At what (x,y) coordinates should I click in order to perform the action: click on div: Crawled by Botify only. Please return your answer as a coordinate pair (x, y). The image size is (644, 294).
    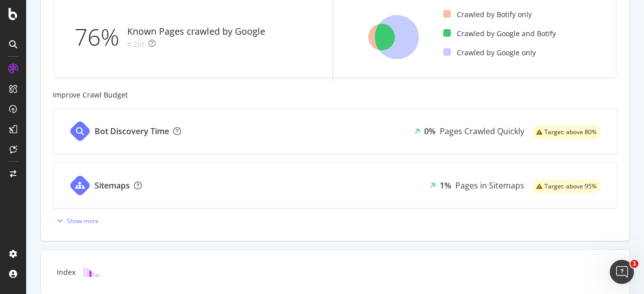
    Looking at the image, I should click on (487, 15).